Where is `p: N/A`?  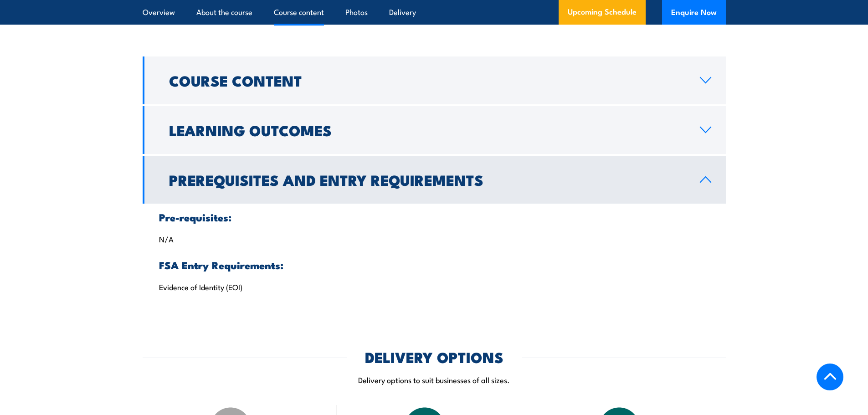
p: N/A is located at coordinates (434, 239).